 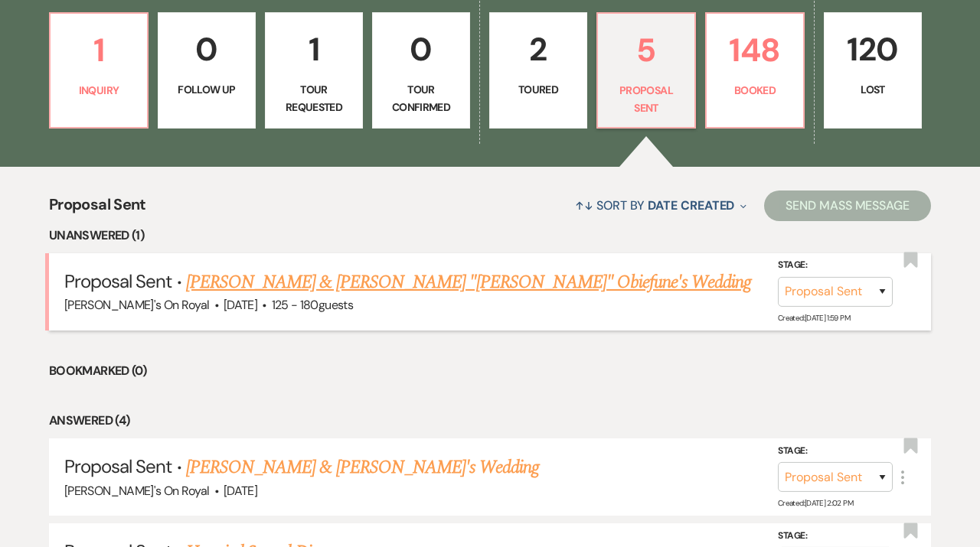 What do you see at coordinates (873, 90) in the screenshot?
I see `p: Lost` at bounding box center [873, 90].